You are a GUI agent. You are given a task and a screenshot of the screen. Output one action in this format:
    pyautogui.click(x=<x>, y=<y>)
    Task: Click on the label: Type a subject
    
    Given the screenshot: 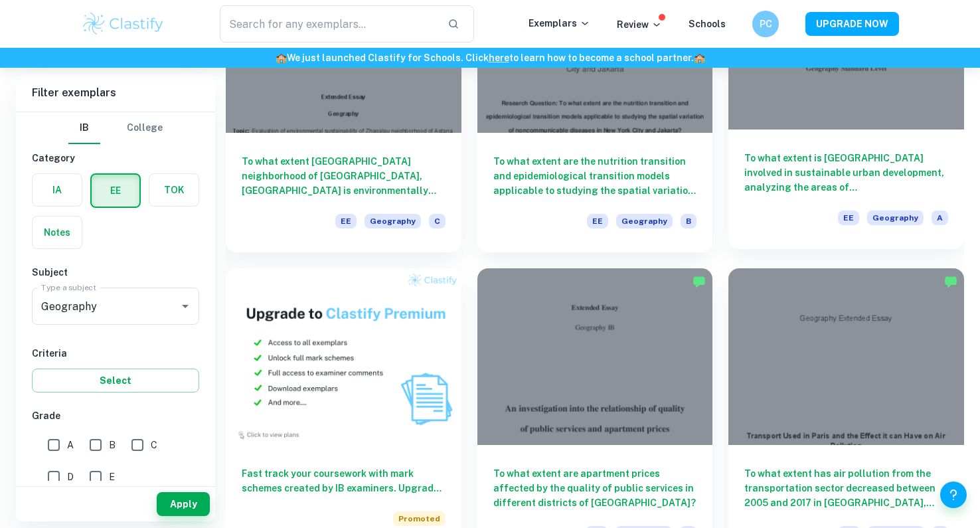 What is the action you would take?
    pyautogui.click(x=68, y=287)
    